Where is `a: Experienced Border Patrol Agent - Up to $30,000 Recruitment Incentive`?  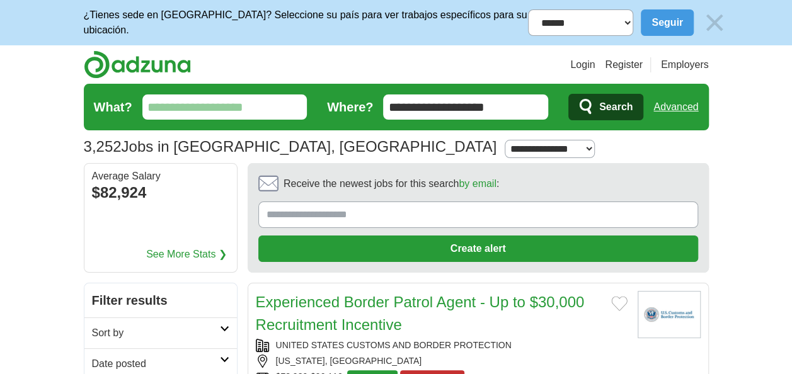
a: Experienced Border Patrol Agent - Up to $30,000 Recruitment Incentive is located at coordinates (420, 313).